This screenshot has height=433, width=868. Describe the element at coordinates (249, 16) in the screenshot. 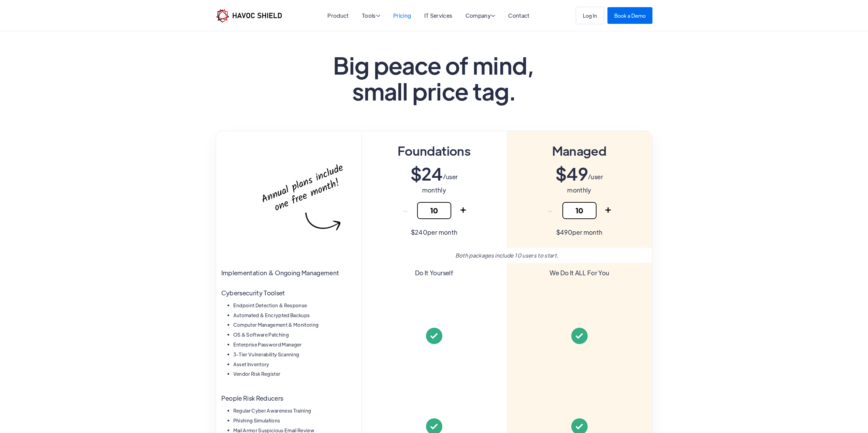

I see `a: home` at that location.